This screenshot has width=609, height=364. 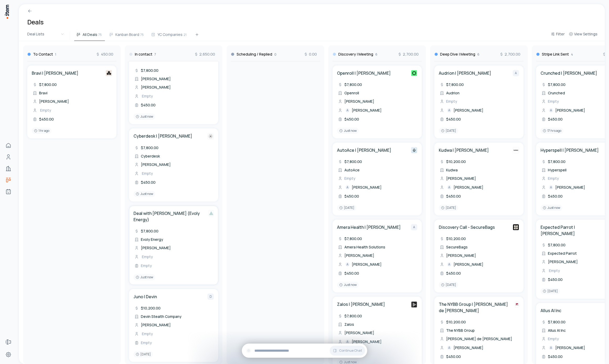 I want to click on h3: Stripe Link Sent, so click(x=555, y=54).